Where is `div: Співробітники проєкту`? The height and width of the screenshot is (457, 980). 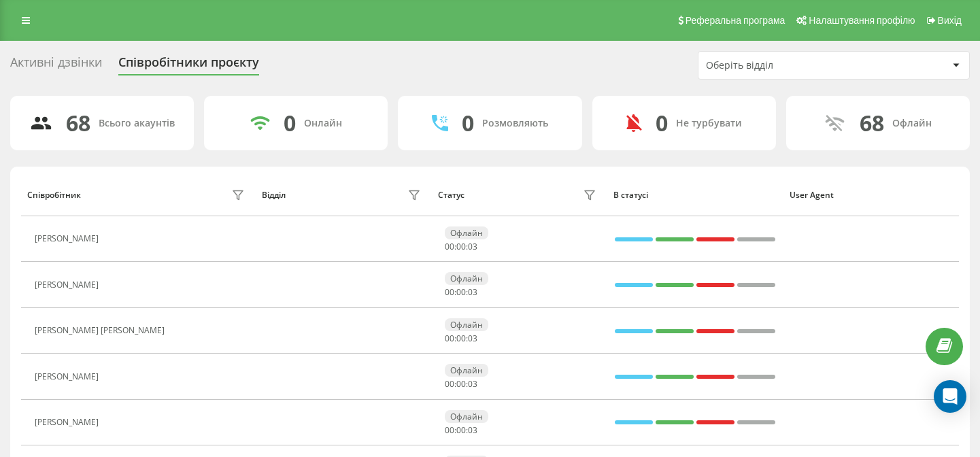
div: Співробітники проєкту is located at coordinates (188, 65).